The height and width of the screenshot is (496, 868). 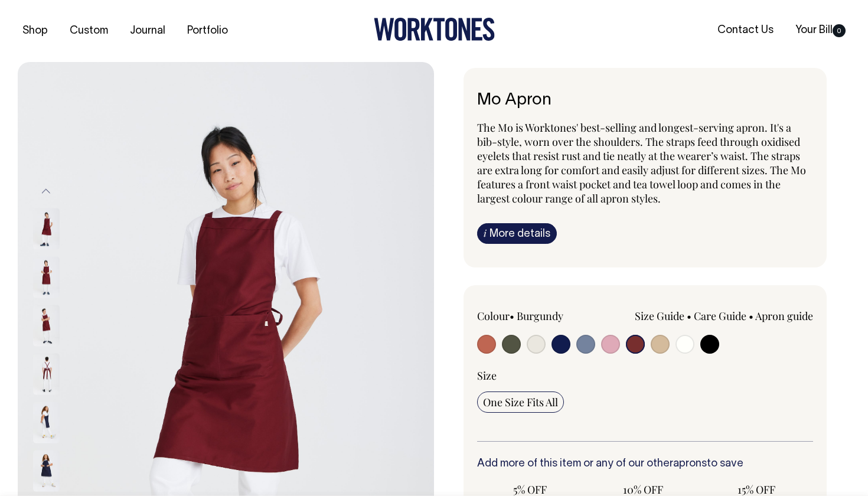 What do you see at coordinates (745, 30) in the screenshot?
I see `a: Contact Us` at bounding box center [745, 30].